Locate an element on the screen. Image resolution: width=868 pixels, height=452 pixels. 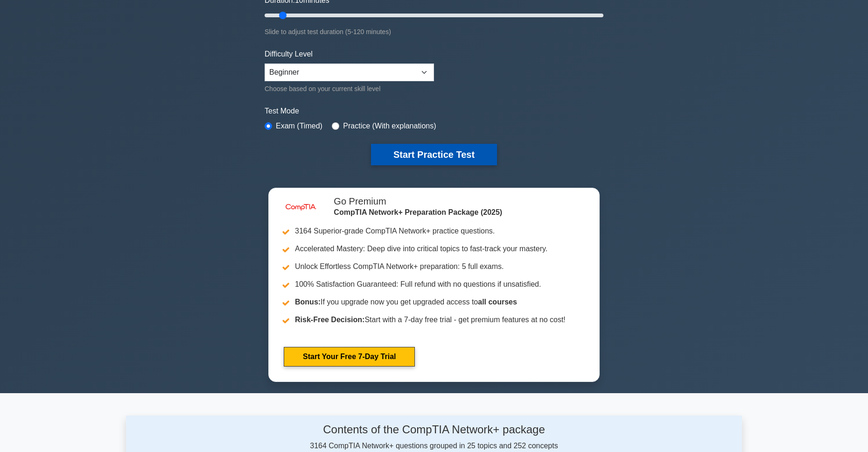
label: Practice (With explanations) is located at coordinates (389, 126).